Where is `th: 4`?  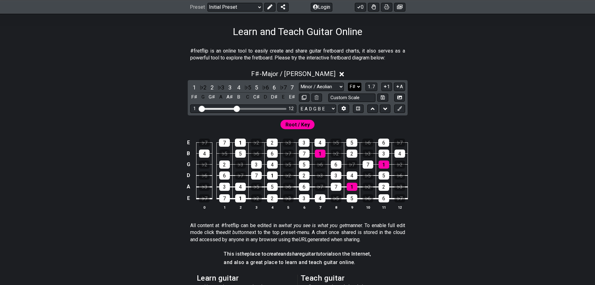 th: 4 is located at coordinates (272, 207).